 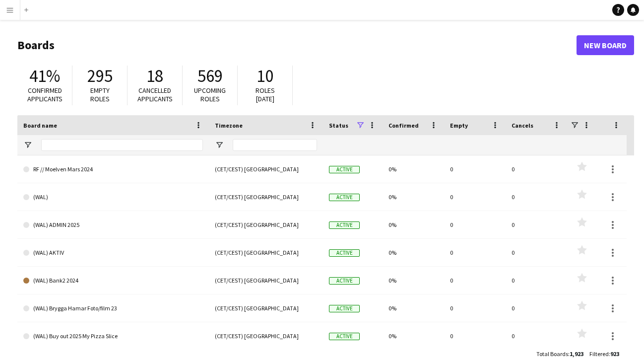 What do you see at coordinates (113, 170) in the screenshot?
I see `a: RF // Moelven Mars 2024` at bounding box center [113, 170].